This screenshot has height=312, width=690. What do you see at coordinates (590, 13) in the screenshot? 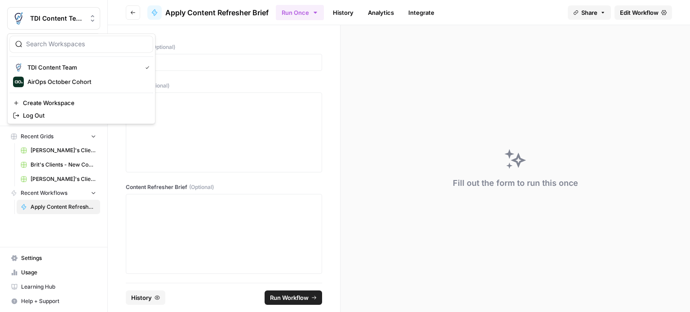
I see `button: Share` at bounding box center [590, 13].